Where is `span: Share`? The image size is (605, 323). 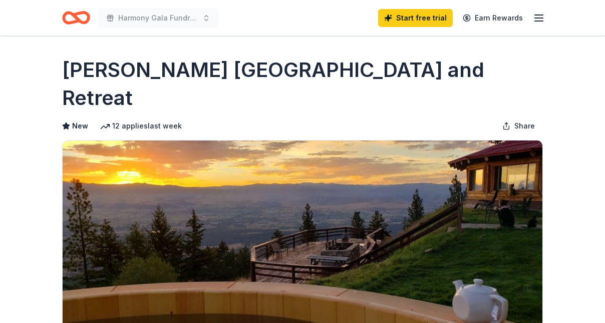
span: Share is located at coordinates (524, 126).